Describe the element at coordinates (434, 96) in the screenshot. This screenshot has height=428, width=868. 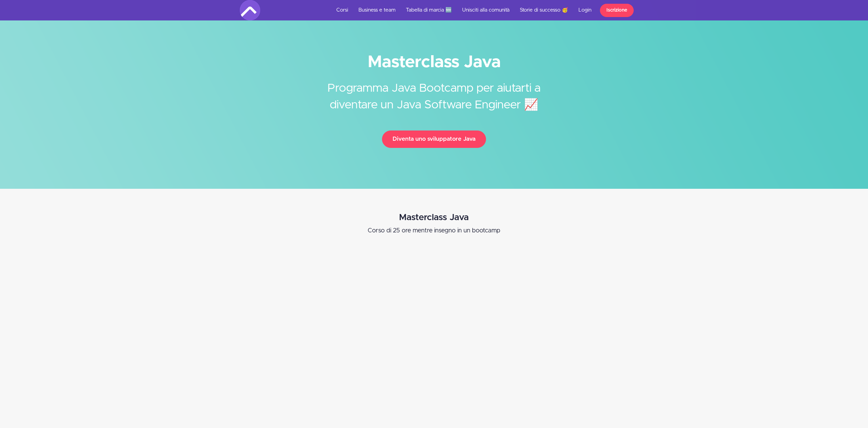
I see `font: Programma Java Bootcamp per aiutarti a diventare un Java Software Engineer 📈` at that location.